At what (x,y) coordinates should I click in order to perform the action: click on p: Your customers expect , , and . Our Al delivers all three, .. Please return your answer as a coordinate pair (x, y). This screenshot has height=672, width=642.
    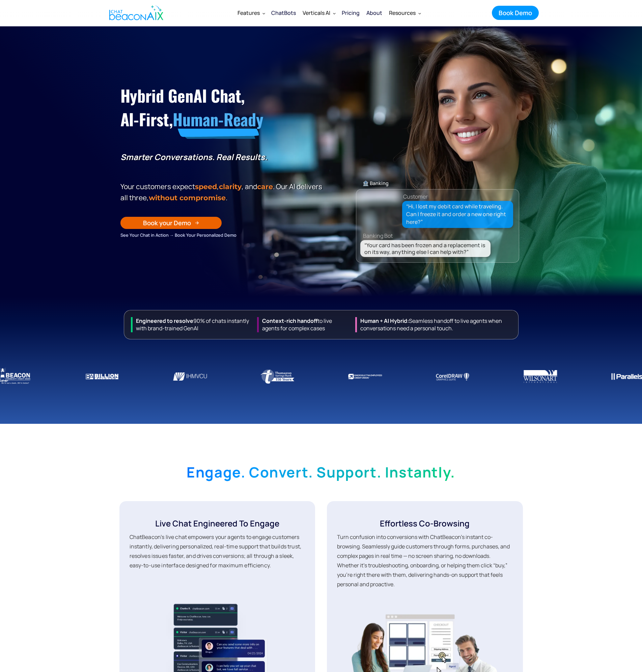
    Looking at the image, I should click on (223, 192).